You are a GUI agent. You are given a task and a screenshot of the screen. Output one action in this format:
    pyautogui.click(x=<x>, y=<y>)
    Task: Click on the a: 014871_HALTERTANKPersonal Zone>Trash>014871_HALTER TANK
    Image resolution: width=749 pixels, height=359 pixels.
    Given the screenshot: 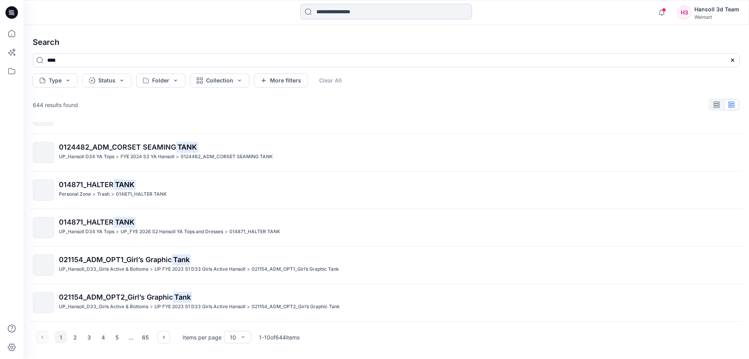 What is the action you would take?
    pyautogui.click(x=386, y=190)
    